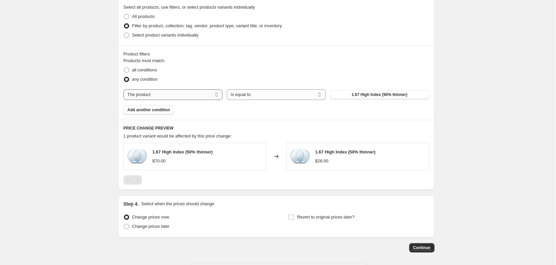 The width and height of the screenshot is (556, 265). What do you see at coordinates (144, 70) in the screenshot?
I see `span: all conditions` at bounding box center [144, 70].